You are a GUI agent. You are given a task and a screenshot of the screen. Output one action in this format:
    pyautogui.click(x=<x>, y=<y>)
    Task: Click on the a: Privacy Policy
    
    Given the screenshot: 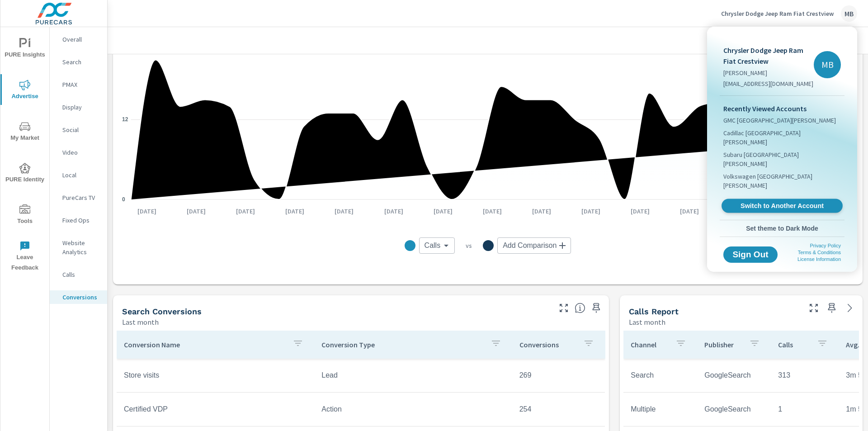 What is the action you would take?
    pyautogui.click(x=825, y=245)
    